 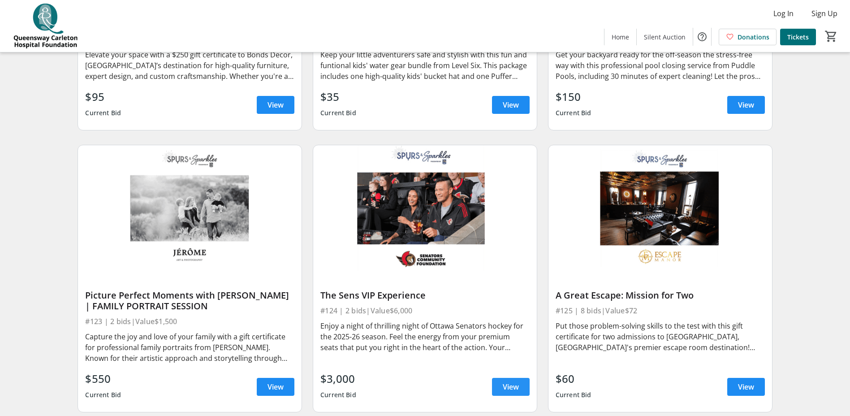 I want to click on div: Put those problem-solving skills to the test with this gift certificate for two admissions to [GE..., so click(x=660, y=336).